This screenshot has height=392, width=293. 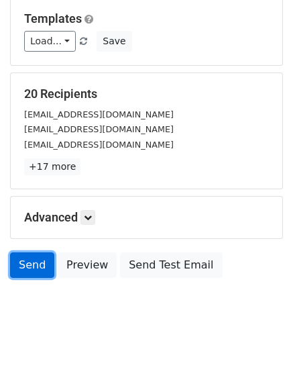 What do you see at coordinates (52, 166) in the screenshot?
I see `a: +17 more` at bounding box center [52, 166].